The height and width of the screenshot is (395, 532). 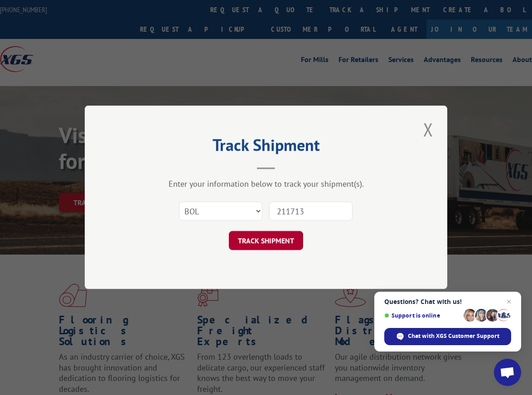 What do you see at coordinates (448, 302) in the screenshot?
I see `span: Questions? Chat with us!` at bounding box center [448, 302].